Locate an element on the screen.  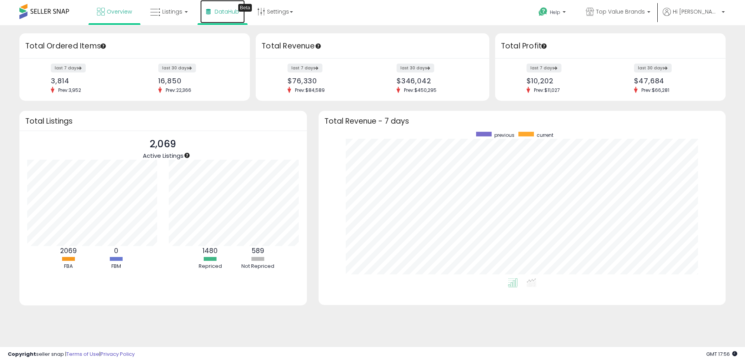
span: Top Value Brands is located at coordinates (620, 12).